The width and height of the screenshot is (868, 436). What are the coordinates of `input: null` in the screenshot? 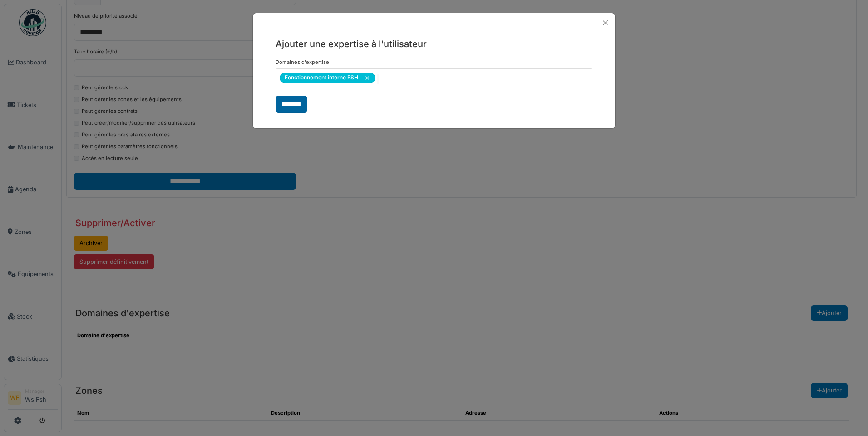 It's located at (377, 79).